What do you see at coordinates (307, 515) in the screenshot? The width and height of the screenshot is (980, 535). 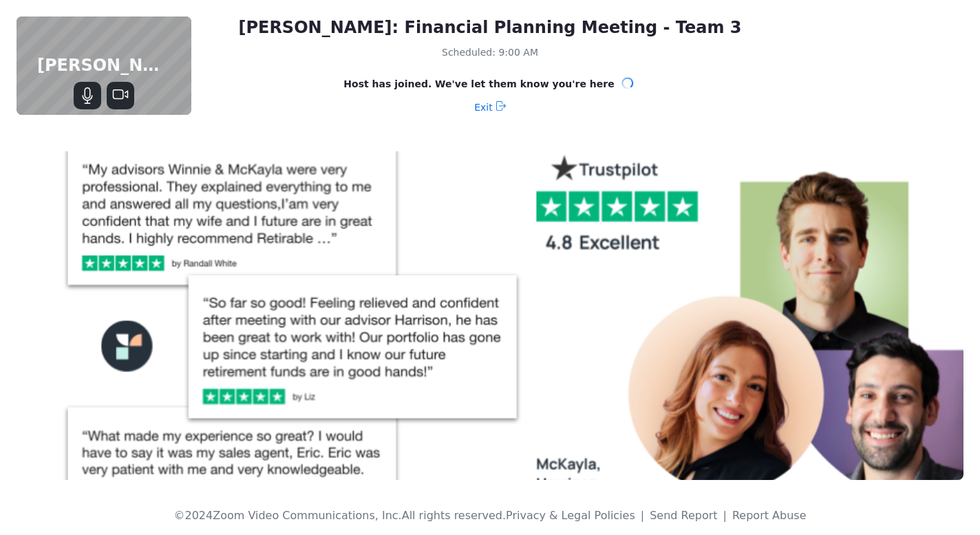 I see `span: Zoom Video Communications, Inc.` at bounding box center [307, 515].